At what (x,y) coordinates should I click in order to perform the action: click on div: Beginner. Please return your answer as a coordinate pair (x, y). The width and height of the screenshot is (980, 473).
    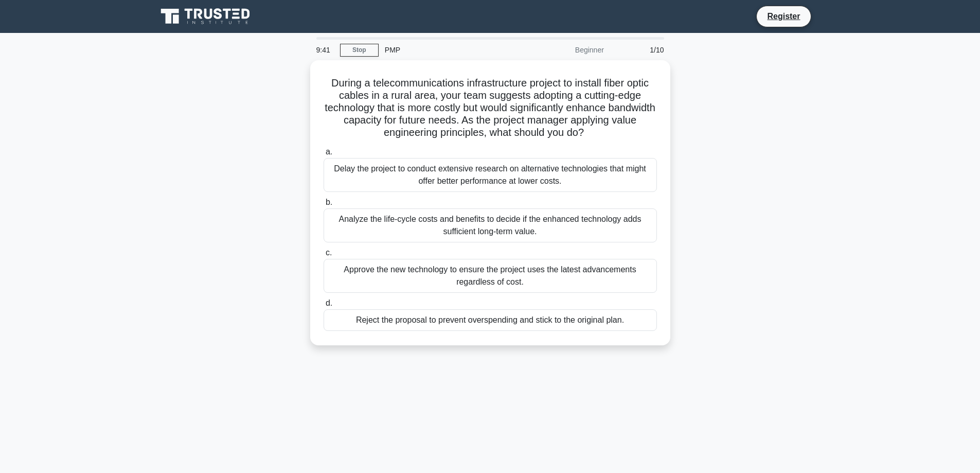
    Looking at the image, I should click on (565, 50).